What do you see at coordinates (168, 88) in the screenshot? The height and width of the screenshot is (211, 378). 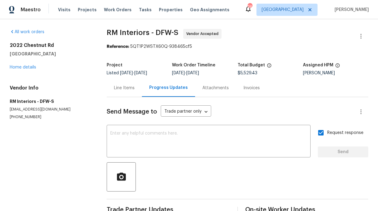 I see `div: Progress Updates` at bounding box center [168, 88].